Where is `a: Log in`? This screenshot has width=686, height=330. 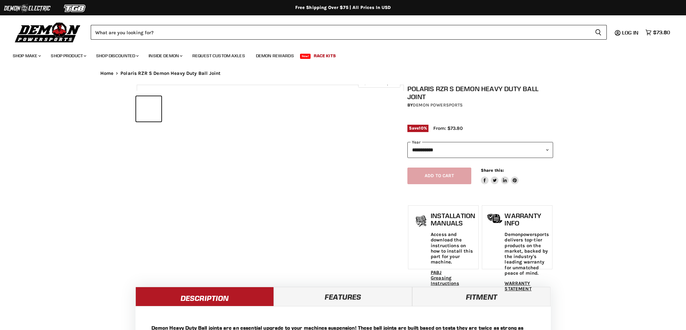
a: Log in is located at coordinates (631, 33).